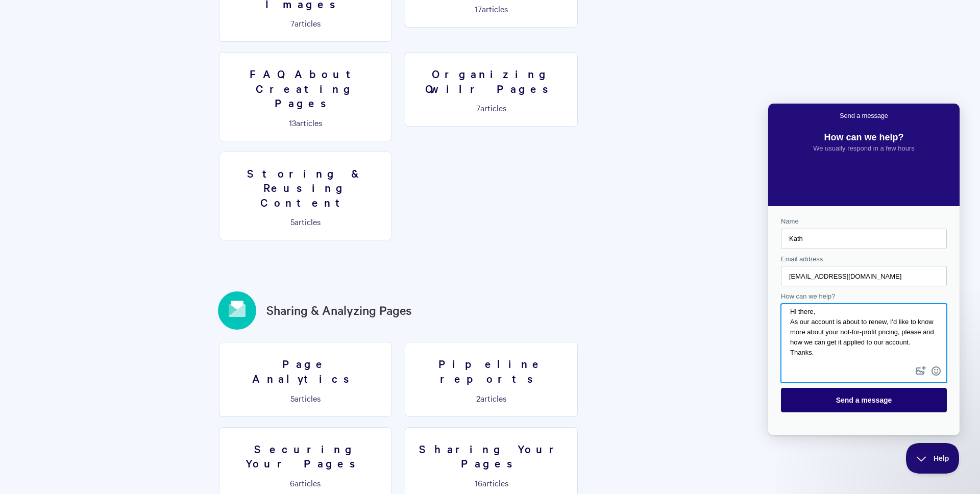 The height and width of the screenshot is (494, 980). I want to click on a: Sharing & Analyzing Pages, so click(339, 310).